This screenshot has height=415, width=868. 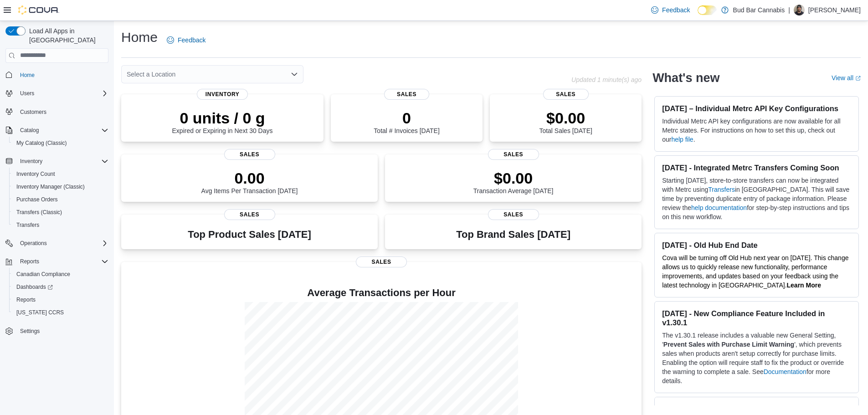 I want to click on span: Home, so click(x=27, y=75).